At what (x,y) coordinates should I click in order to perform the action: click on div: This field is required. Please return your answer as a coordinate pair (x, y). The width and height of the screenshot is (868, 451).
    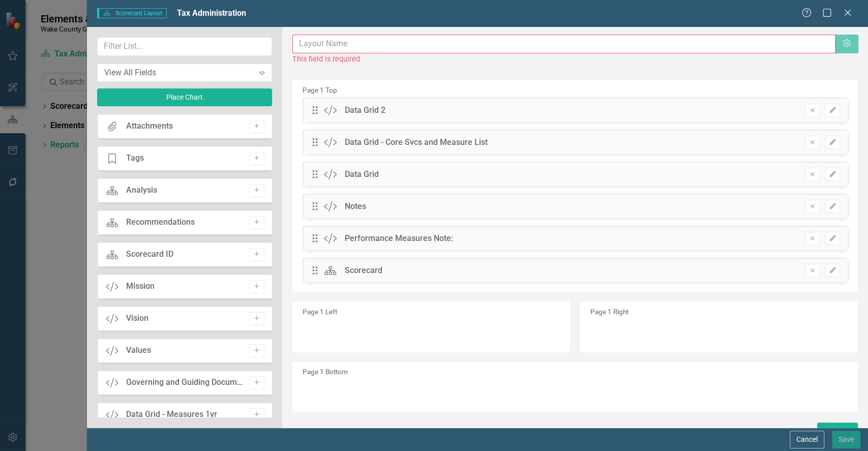
    Looking at the image, I should click on (576, 59).